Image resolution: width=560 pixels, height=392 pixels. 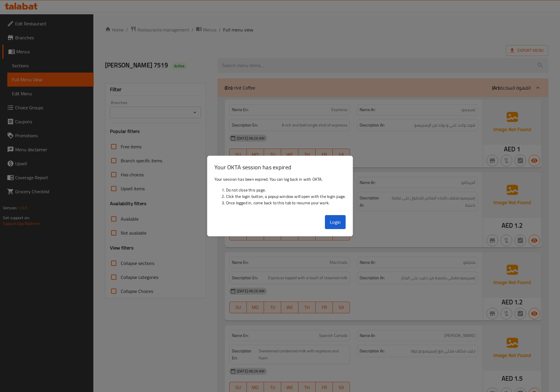 What do you see at coordinates (280, 167) in the screenshot?
I see `h3: Your OKTA session has expired` at bounding box center [280, 167].